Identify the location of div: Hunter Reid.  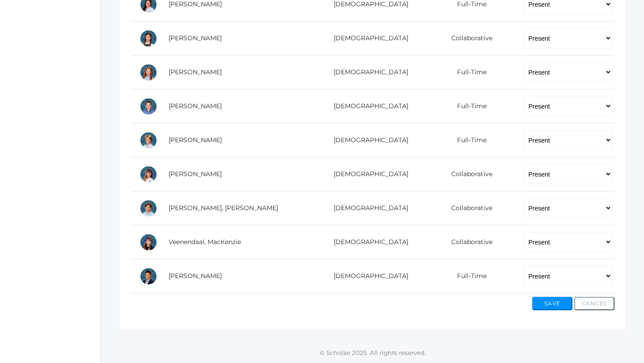
(148, 106).